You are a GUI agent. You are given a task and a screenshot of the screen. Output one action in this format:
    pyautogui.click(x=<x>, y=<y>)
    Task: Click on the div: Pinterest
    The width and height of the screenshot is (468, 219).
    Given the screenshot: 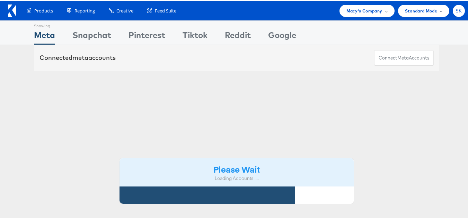 What is the action you would take?
    pyautogui.click(x=147, y=36)
    